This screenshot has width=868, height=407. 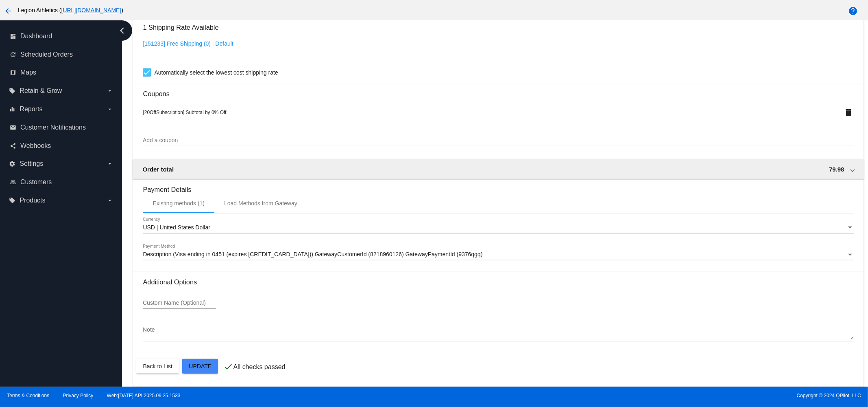 What do you see at coordinates (188, 44) in the screenshot?
I see `a: [151233] Free Shipping (0) | Default` at bounding box center [188, 44].